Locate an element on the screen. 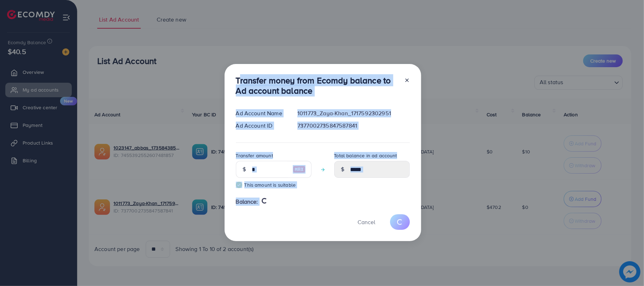  label: Total balance in ad account is located at coordinates (366, 155).